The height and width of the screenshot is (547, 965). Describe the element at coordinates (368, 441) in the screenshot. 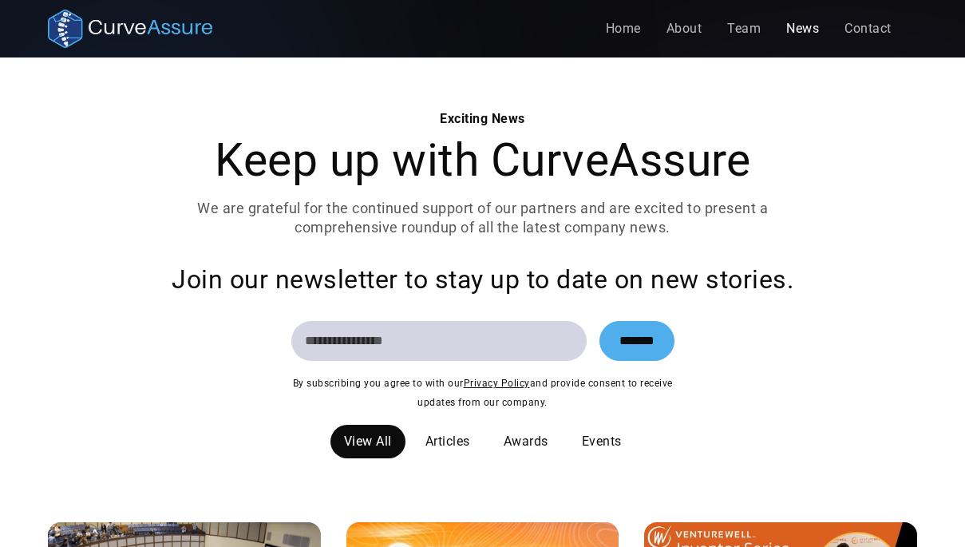

I see `a: View All` at that location.